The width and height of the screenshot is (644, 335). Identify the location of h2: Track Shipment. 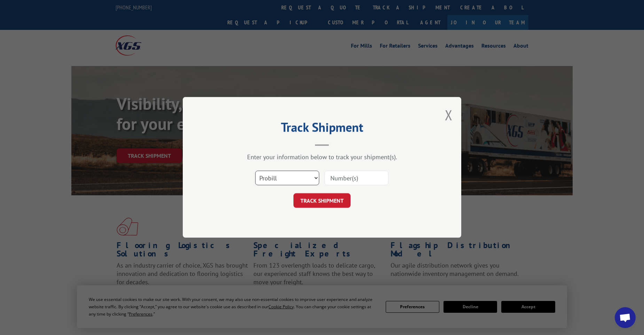
(322, 129).